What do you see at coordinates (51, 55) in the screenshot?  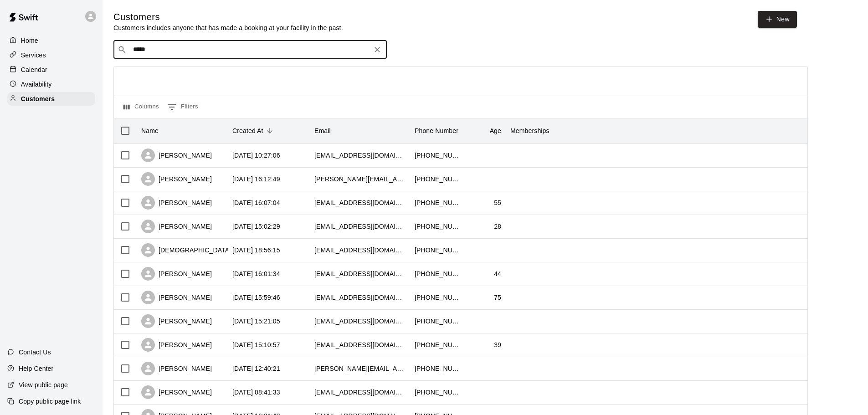 I see `a: Services` at bounding box center [51, 55].